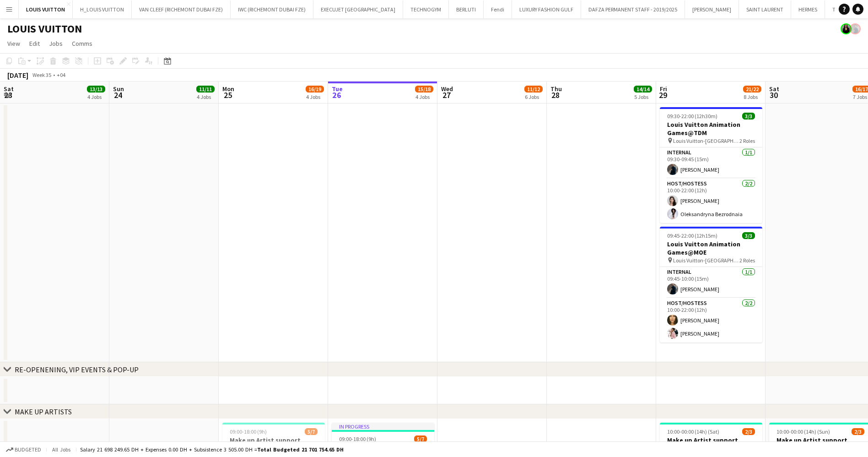  Describe the element at coordinates (43, 411) in the screenshot. I see `div: MAKE UP ARTISTS` at that location.